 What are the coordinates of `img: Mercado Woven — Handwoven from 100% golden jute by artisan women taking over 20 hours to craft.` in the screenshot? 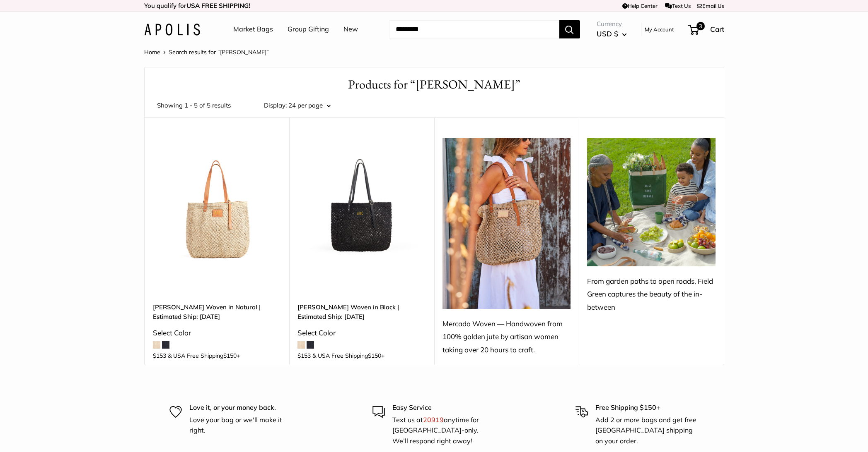 It's located at (506, 224).